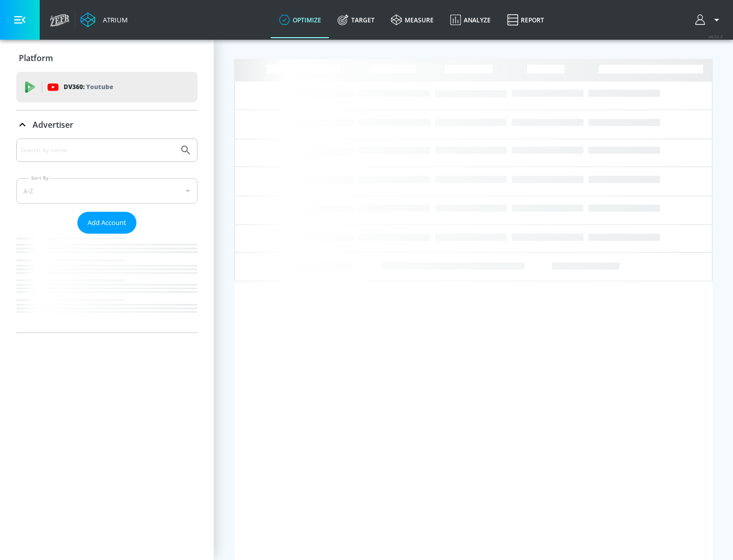  Describe the element at coordinates (88, 87) in the screenshot. I see `p: DV360:` at that location.